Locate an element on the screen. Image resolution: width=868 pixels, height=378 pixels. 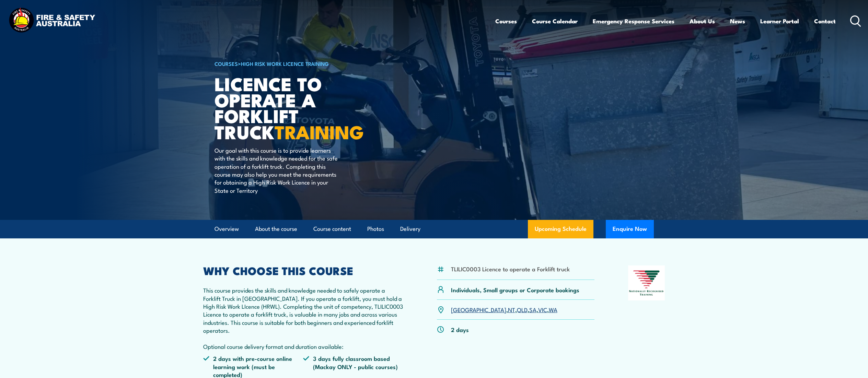
h1: Licence to operate a forklift truck is located at coordinates (299, 107).